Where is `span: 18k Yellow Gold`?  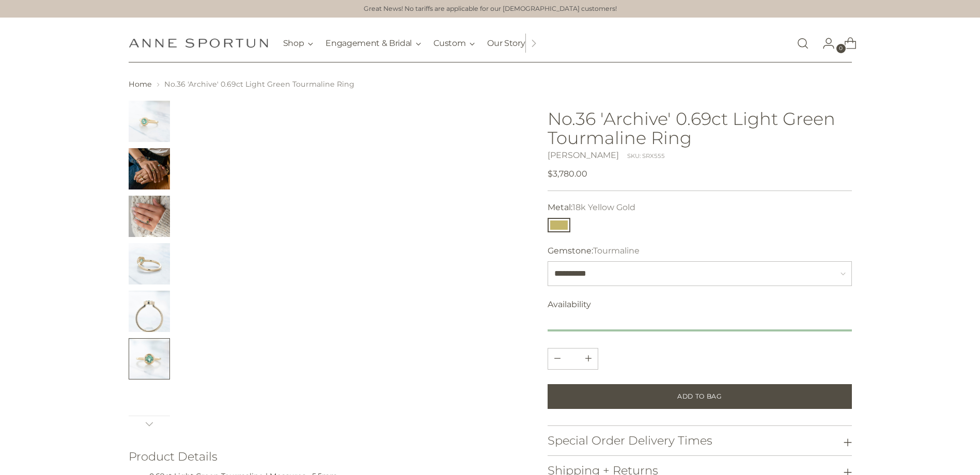 span: 18k Yellow Gold is located at coordinates (604, 207).